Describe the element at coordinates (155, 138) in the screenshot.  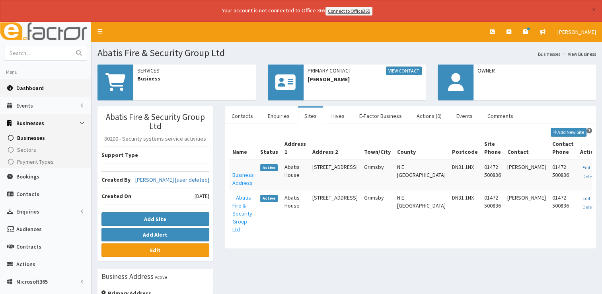
I see `p: 80200 - Security systems service activities` at that location.